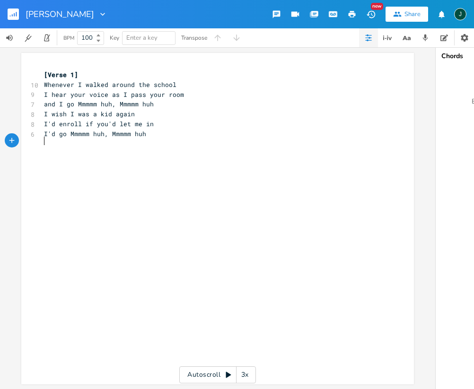 The width and height of the screenshot is (474, 389). I want to click on button: Share, so click(407, 14).